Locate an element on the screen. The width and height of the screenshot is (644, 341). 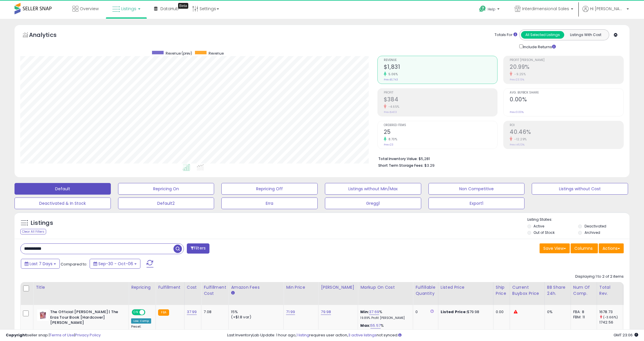
b: Listed Price: is located at coordinates (454, 312).